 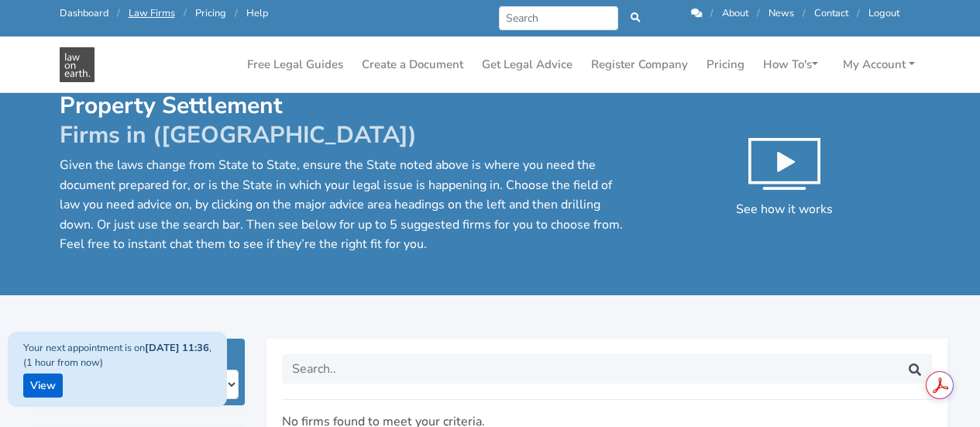 I want to click on a: Logout, so click(x=884, y=13).